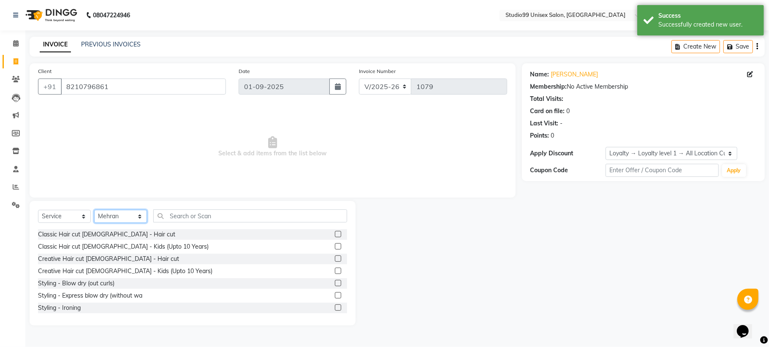  What do you see at coordinates (55, 45) in the screenshot?
I see `a: INVOICE` at bounding box center [55, 45].